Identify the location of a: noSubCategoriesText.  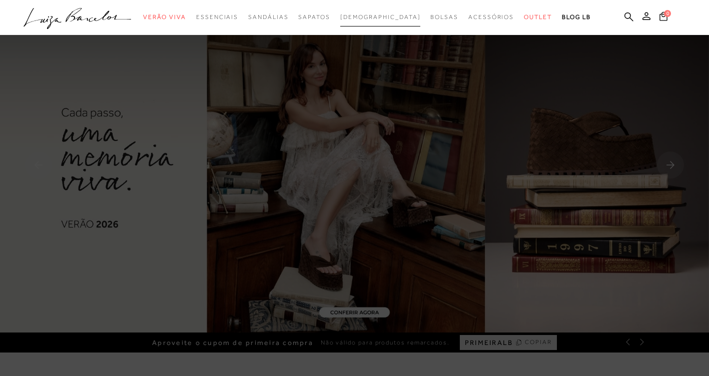
(380, 17).